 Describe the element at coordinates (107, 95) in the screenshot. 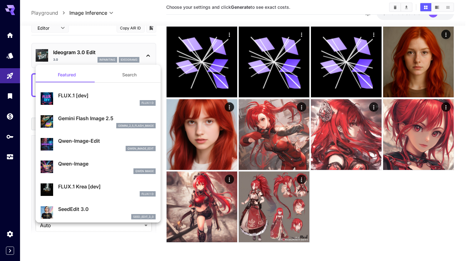

I see `p: FLUX.1 [dev]` at that location.